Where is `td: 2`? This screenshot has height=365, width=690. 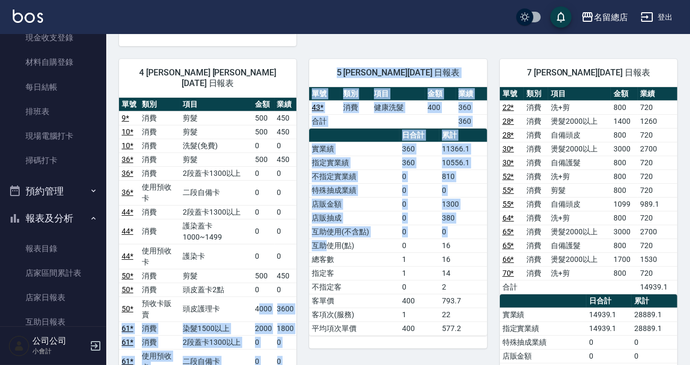 td: 2 is located at coordinates (463, 287).